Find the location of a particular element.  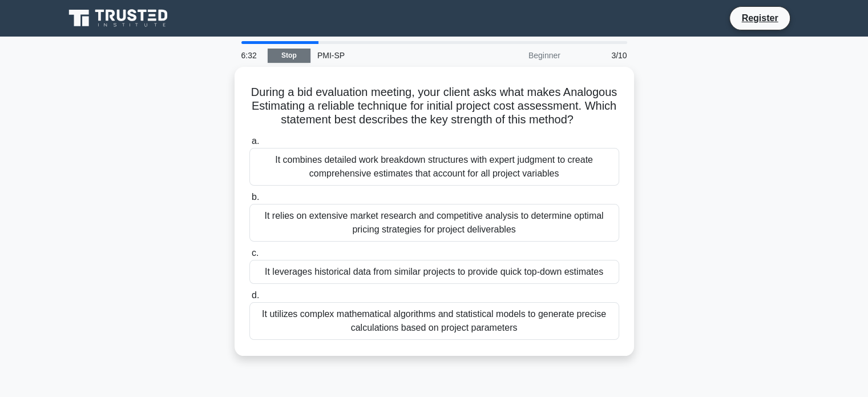

div: Beginner is located at coordinates (517, 56).